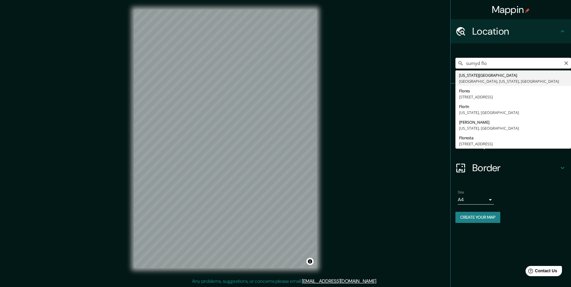  I want to click on button: Toggle attribution, so click(310, 262).